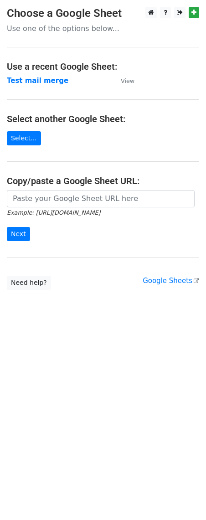 The height and width of the screenshot is (520, 206). I want to click on a: Need help?, so click(29, 283).